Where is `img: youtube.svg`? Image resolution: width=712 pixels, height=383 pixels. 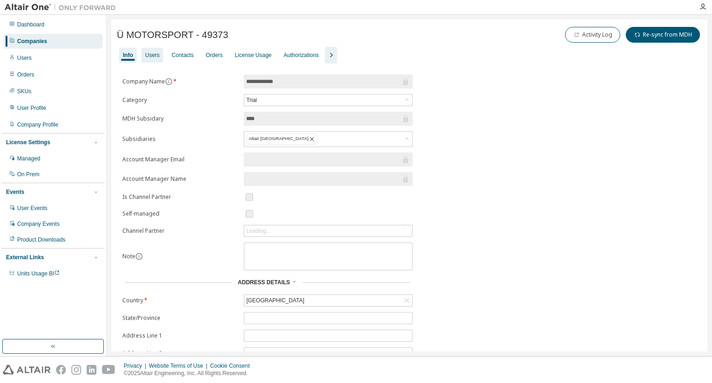 img: youtube.svg is located at coordinates (109, 370).